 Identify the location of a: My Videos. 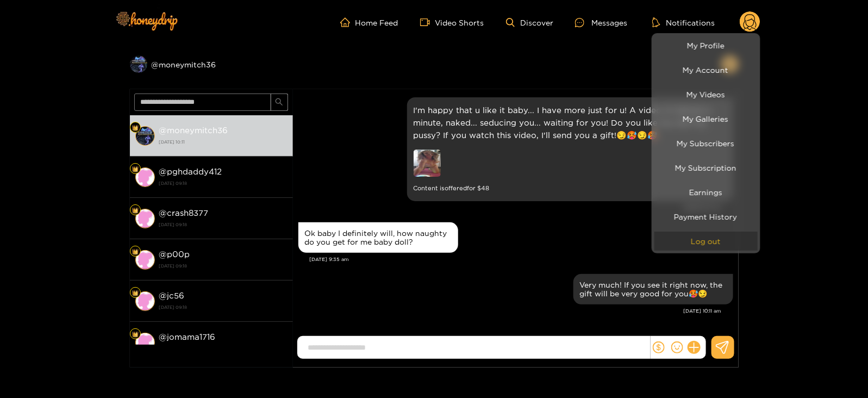
(706, 94).